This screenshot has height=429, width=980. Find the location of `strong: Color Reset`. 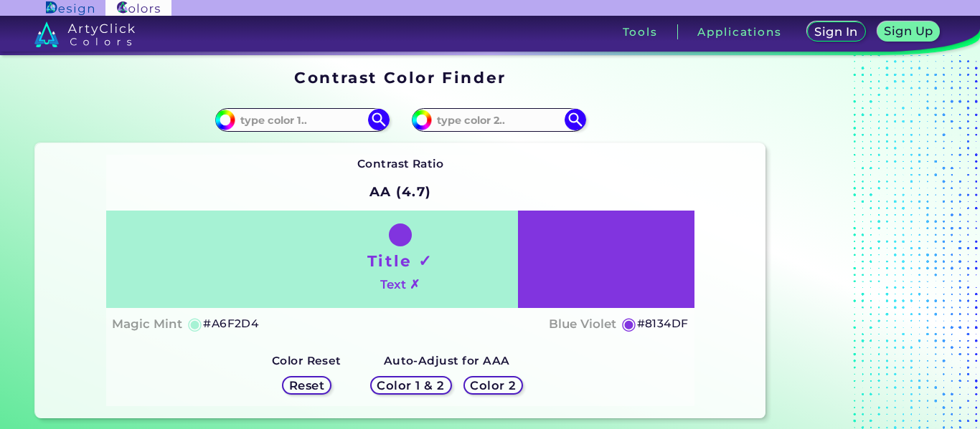

strong: Color Reset is located at coordinates (306, 360).